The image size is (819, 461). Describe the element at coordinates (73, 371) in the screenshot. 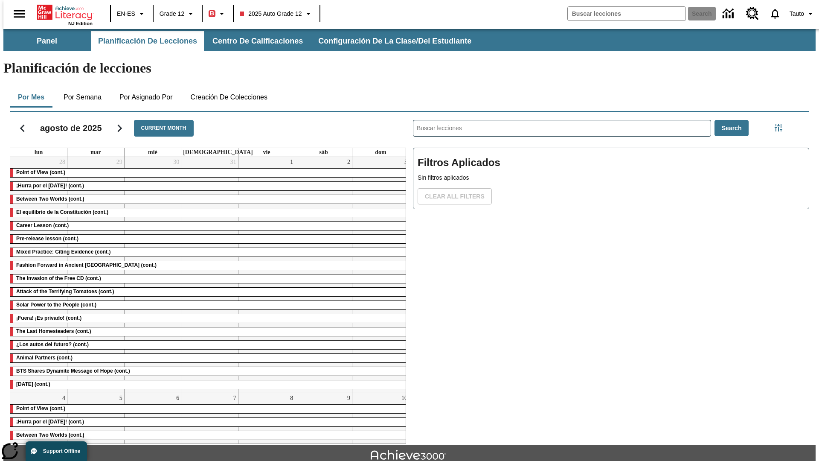

I see `span: BTS Shares Dynamite Message of Hope (cont.)` at that location.